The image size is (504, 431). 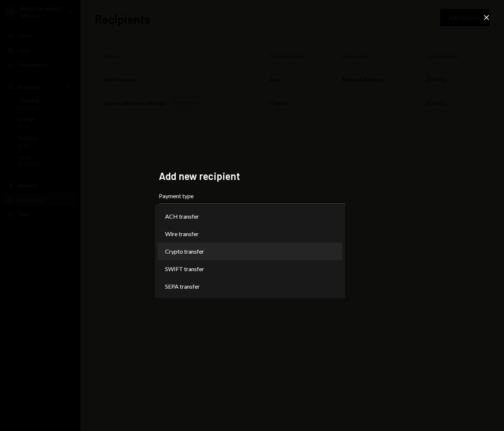 I want to click on button: Payment type, so click(x=252, y=213).